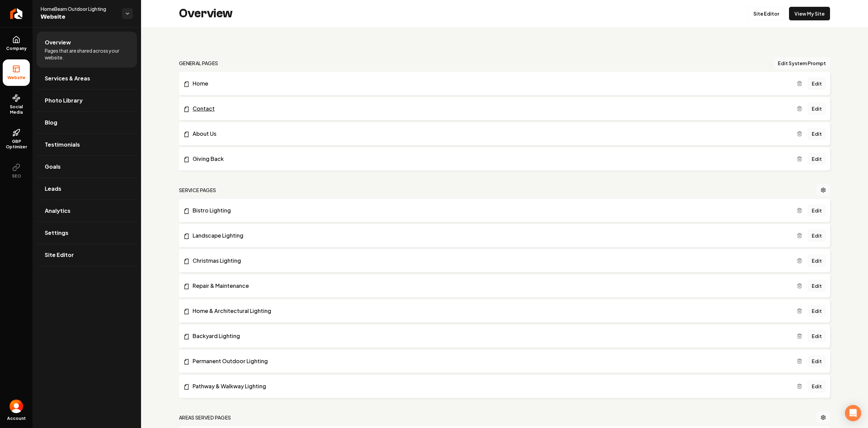  I want to click on a: Services & Areas, so click(87, 78).